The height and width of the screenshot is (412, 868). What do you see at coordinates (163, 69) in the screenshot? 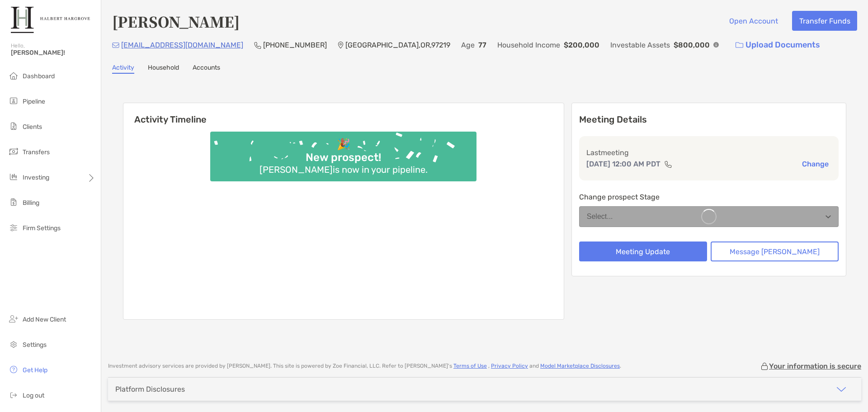
I see `a: Household` at bounding box center [163, 69].